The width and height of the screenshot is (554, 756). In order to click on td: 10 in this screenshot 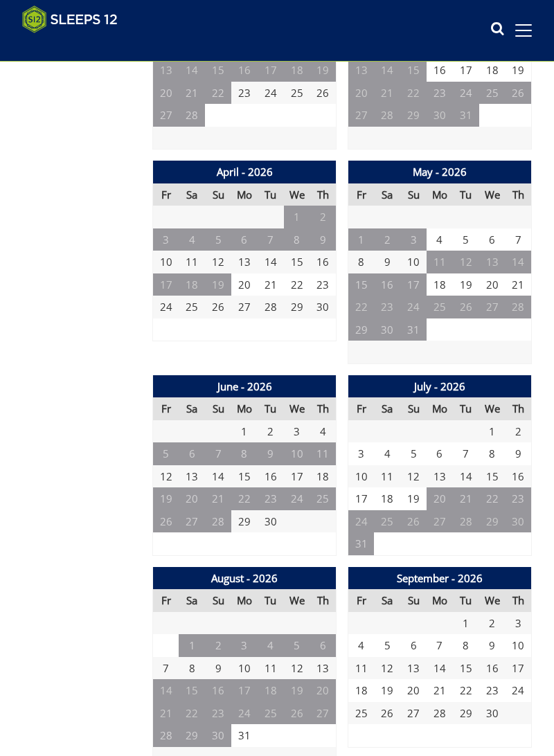, I will do `click(297, 453)`.